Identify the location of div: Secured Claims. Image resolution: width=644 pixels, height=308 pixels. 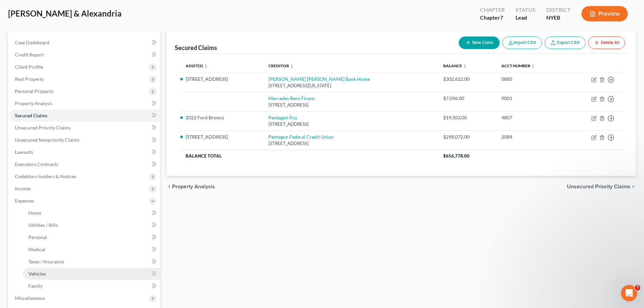
(196, 48).